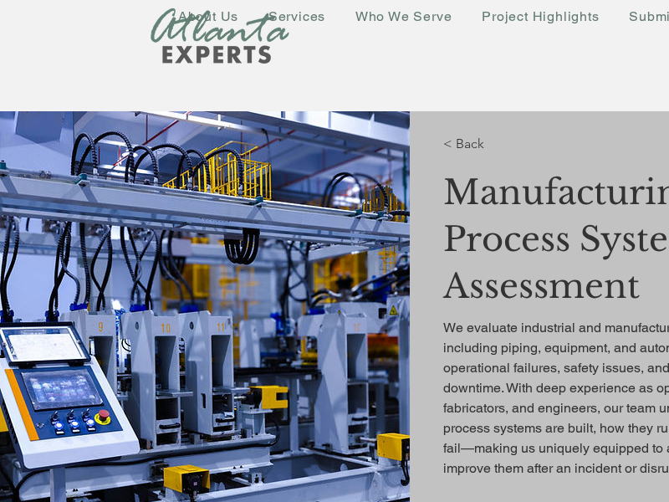 Image resolution: width=669 pixels, height=502 pixels. I want to click on img: New Logo Transparent Background_edited.png, so click(220, 36).